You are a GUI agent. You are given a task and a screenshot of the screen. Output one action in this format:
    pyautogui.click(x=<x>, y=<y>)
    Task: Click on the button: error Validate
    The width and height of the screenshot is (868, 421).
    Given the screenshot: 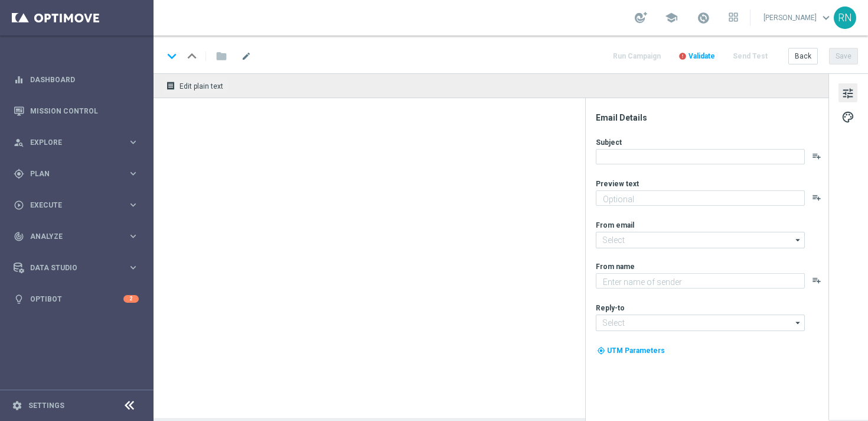 What is the action you would take?
    pyautogui.click(x=697, y=56)
    